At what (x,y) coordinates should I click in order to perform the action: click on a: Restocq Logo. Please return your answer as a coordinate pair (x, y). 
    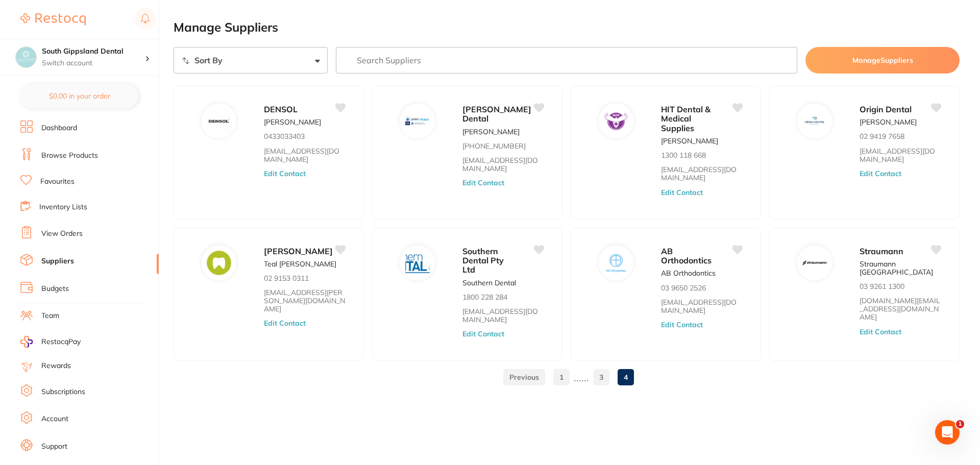
    Looking at the image, I should click on (53, 19).